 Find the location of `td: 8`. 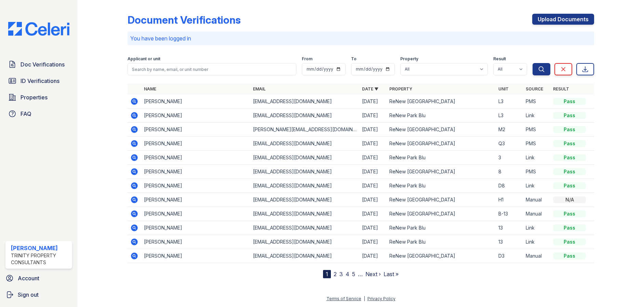

td: 8 is located at coordinates (509, 171).